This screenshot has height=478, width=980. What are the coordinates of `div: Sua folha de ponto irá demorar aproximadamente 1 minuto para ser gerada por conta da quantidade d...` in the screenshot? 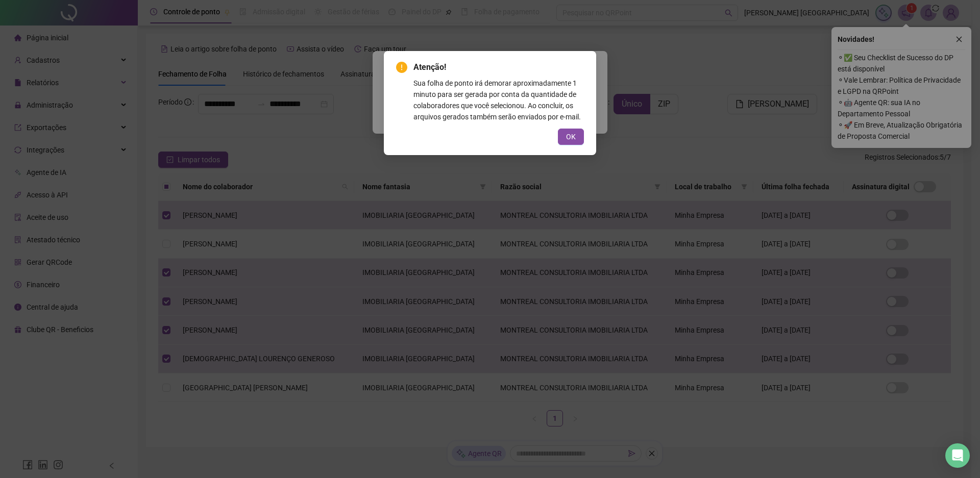 It's located at (499, 100).